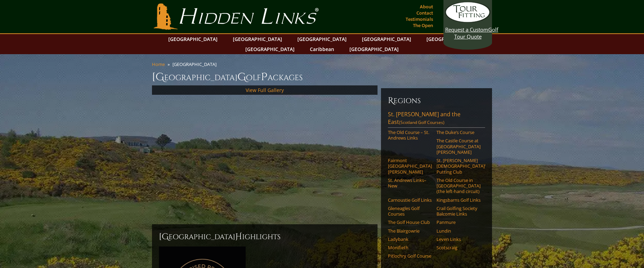 The image size is (644, 268). What do you see at coordinates (458, 199) in the screenshot?
I see `a: Kingsbarns Golf Links` at bounding box center [458, 199].